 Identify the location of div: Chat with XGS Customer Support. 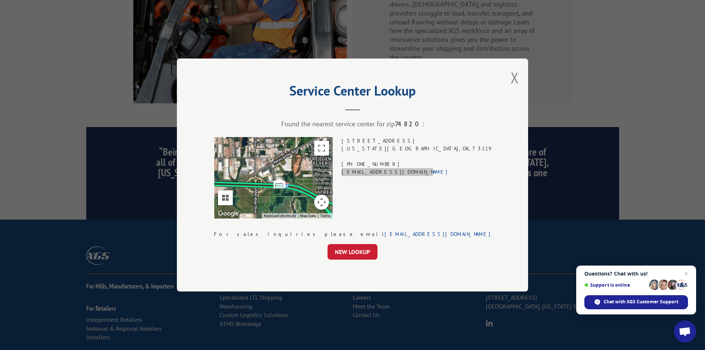
(636, 302).